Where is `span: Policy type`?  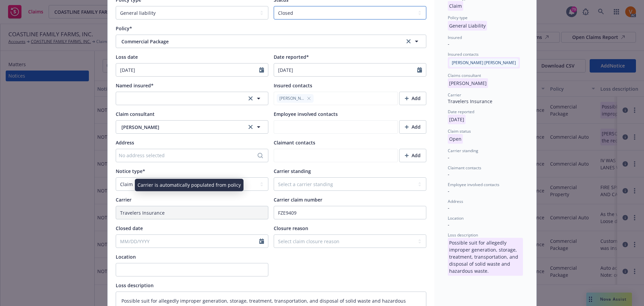 span: Policy type is located at coordinates (457, 17).